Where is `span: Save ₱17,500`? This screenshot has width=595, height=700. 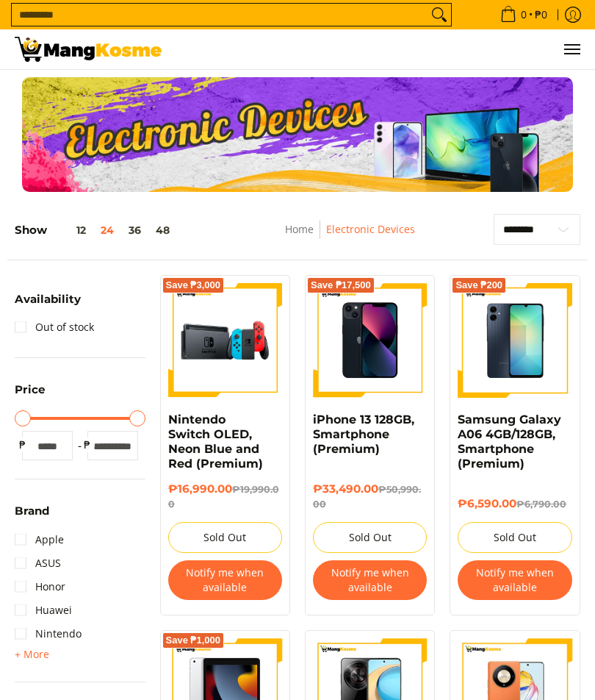
span: Save ₱17,500 is located at coordinates (341, 285).